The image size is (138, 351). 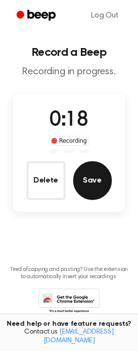 I want to click on button: Save Audio Record, so click(x=93, y=180).